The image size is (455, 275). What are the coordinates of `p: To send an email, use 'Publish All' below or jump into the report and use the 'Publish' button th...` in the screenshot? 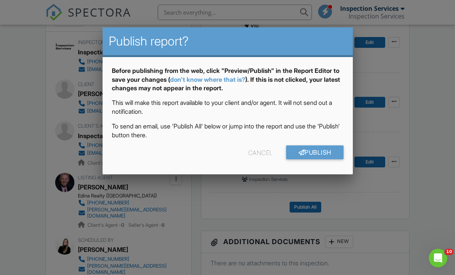 It's located at (227, 130).